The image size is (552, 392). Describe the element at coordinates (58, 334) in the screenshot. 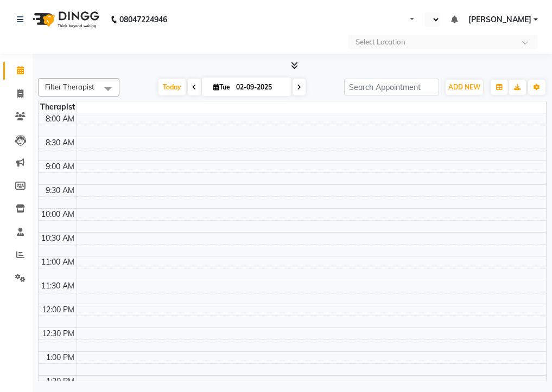

I see `div: 12:30 PM` at that location.